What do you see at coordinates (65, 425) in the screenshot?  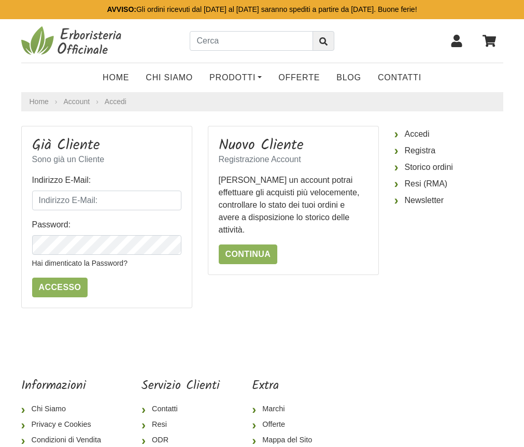 I see `a: Privacy e Cookies` at bounding box center [65, 425].